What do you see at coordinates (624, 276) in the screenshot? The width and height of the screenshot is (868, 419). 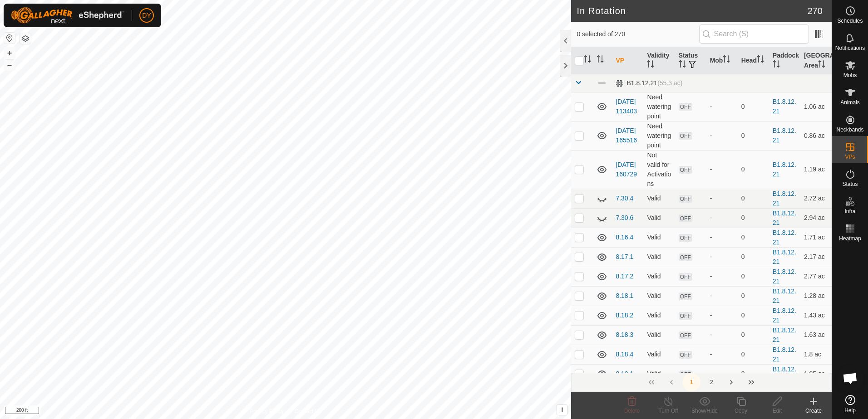 I see `a: 8.17.2` at bounding box center [624, 276].